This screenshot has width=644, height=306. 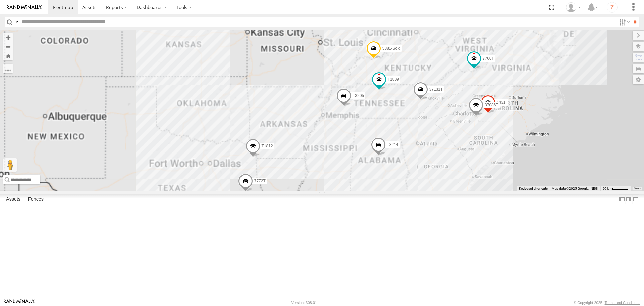 What do you see at coordinates (358, 96) in the screenshot?
I see `span: T3205` at bounding box center [358, 96].